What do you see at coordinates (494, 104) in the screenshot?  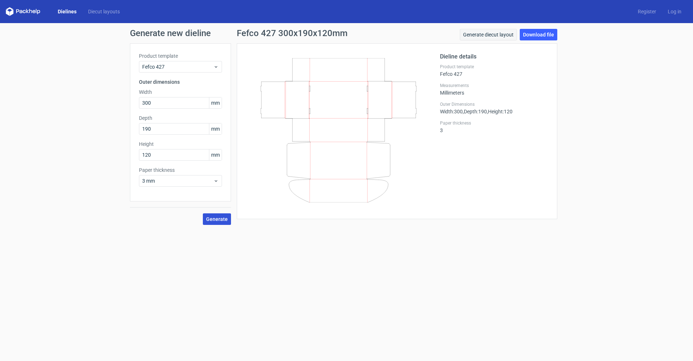 I see `label: Outer Dimensions` at bounding box center [494, 104].